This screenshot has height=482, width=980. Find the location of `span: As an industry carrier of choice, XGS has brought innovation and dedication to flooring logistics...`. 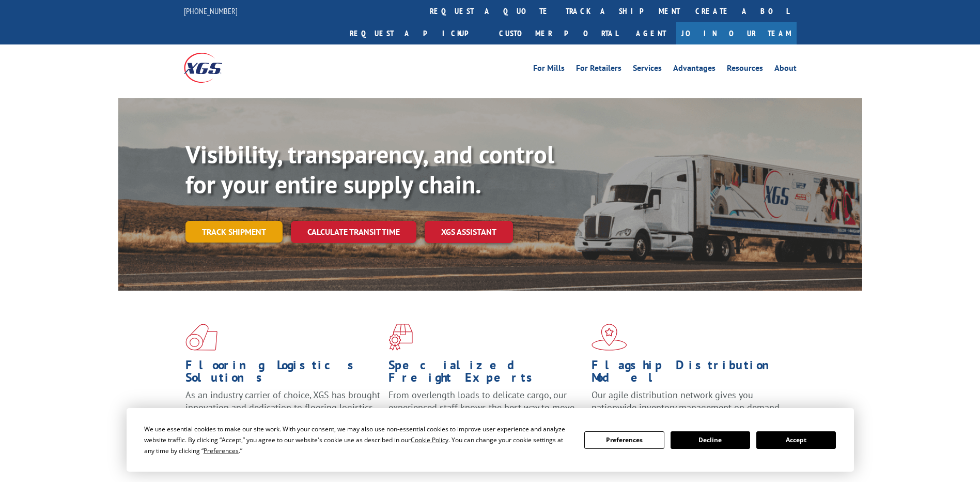

span: As an industry carrier of choice, XGS has brought innovation and dedication to flooring logistics... is located at coordinates (282, 406).